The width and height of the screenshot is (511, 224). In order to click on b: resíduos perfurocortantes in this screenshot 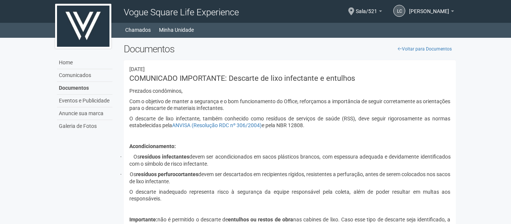, I will do `click(167, 175)`.